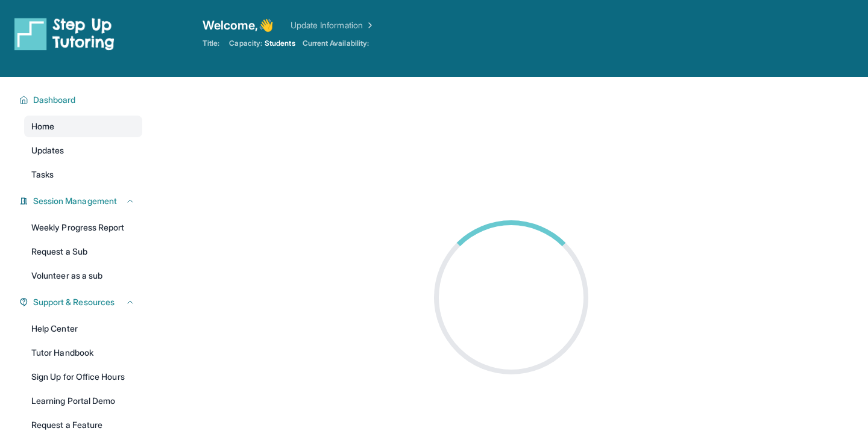  Describe the element at coordinates (81, 303) in the screenshot. I see `button: Support & Resources` at that location.